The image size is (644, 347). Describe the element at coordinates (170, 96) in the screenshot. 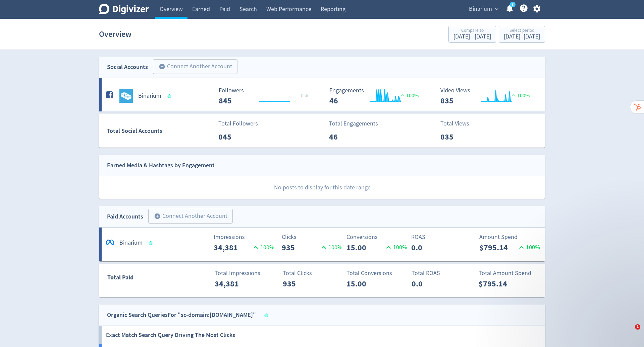

I see `span: Data last synced: 19 Sep 2025, 7:02am (AEST)` at that location.